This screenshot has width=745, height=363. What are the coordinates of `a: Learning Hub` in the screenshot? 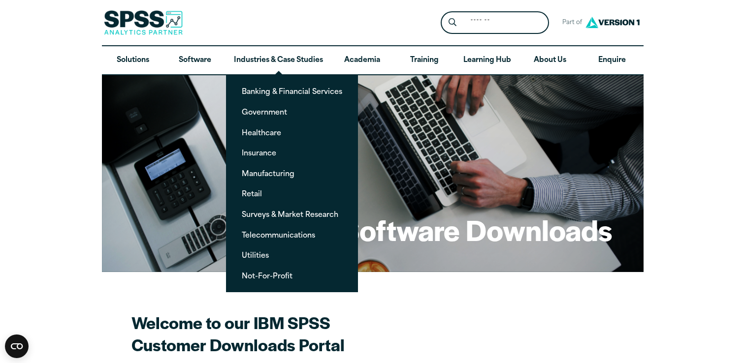 It's located at (487, 61).